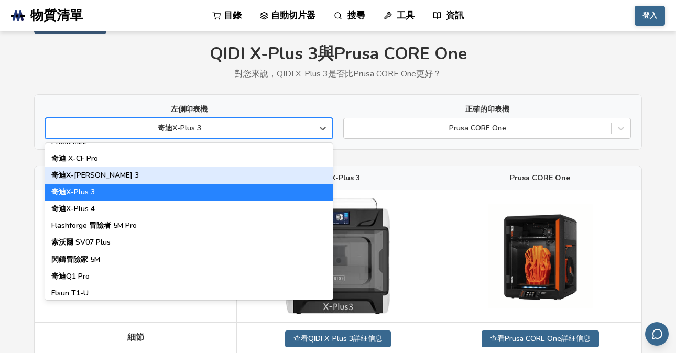 The height and width of the screenshot is (353, 676). I want to click on font: Flashforge 冒險者 5M Pro, so click(94, 225).